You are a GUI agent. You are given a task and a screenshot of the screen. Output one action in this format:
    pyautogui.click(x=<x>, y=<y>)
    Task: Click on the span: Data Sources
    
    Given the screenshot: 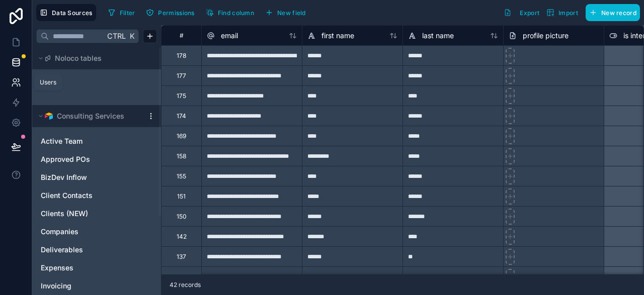 What is the action you would take?
    pyautogui.click(x=72, y=13)
    